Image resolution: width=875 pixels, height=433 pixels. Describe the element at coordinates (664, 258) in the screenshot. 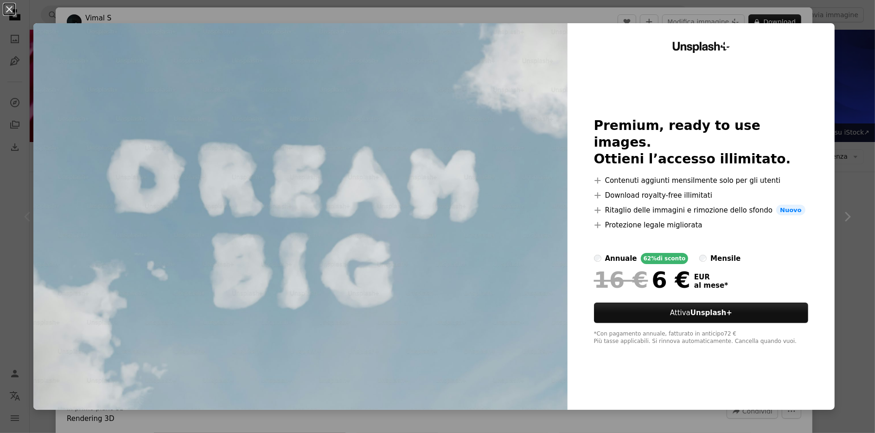

I see `div: 62% di sconto` at that location.